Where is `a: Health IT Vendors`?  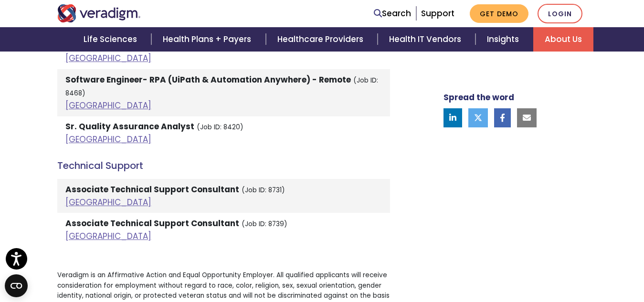
a: Health IT Vendors is located at coordinates (426, 39).